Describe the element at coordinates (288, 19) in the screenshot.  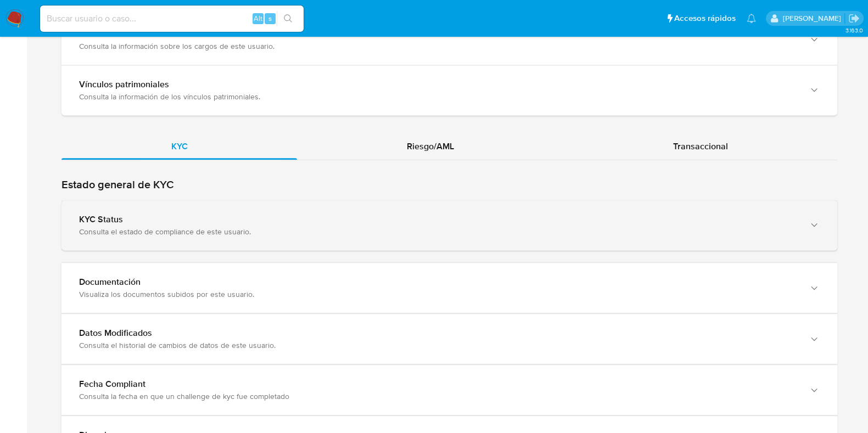
I see `button: search-icon` at that location.